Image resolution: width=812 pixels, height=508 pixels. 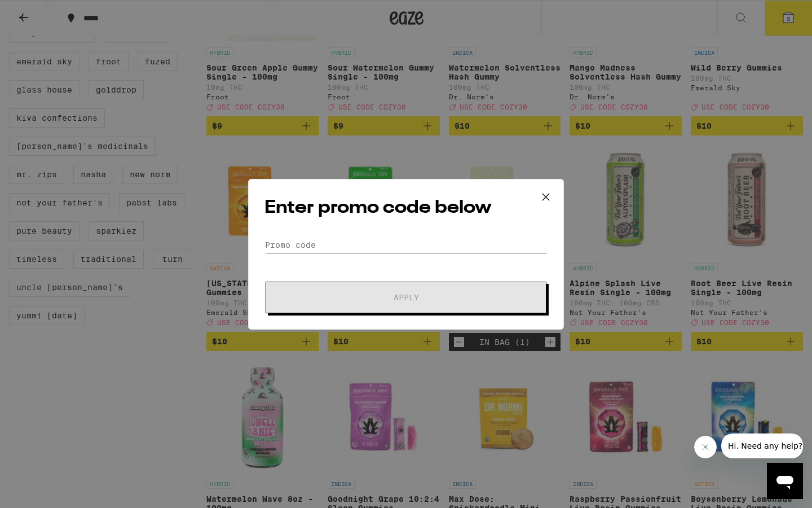 What do you see at coordinates (406, 297) in the screenshot?
I see `span: Apply` at bounding box center [406, 297].